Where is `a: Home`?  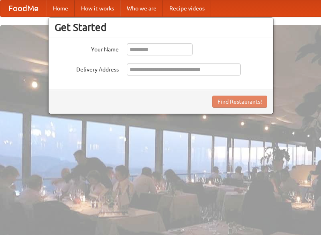
a: Home is located at coordinates (61, 8).